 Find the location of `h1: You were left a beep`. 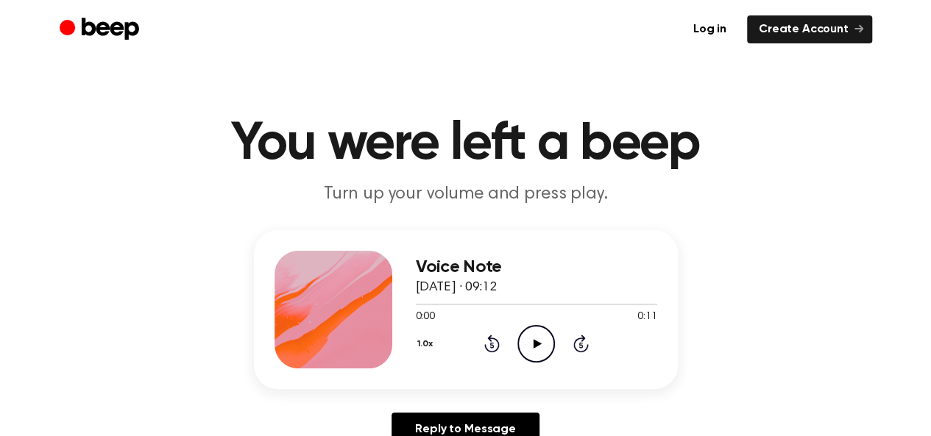

h1: You were left a beep is located at coordinates (466, 144).